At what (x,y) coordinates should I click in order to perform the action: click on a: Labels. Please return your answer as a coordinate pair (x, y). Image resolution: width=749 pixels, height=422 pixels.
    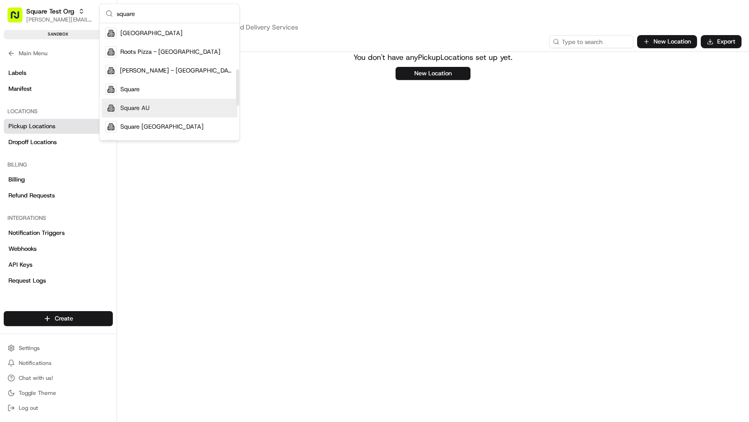
    Looking at the image, I should click on (58, 73).